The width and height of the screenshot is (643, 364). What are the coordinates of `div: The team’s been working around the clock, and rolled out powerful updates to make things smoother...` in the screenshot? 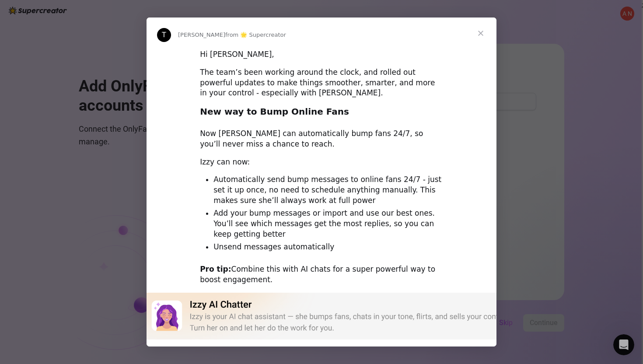 It's located at (322, 83).